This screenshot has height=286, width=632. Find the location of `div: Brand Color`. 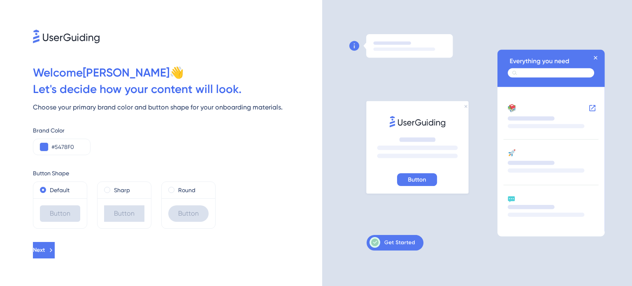

div: Brand Color is located at coordinates (177, 130).